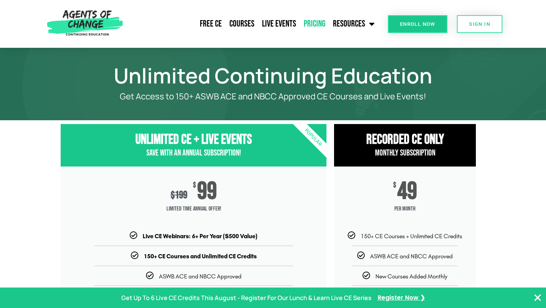 This screenshot has width=546, height=308. Describe the element at coordinates (179, 195) in the screenshot. I see `div: 199` at that location.